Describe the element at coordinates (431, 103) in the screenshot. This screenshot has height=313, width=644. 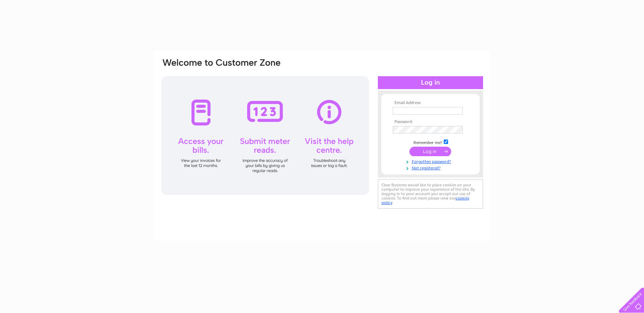
I see `th: Email Address:` at that location.